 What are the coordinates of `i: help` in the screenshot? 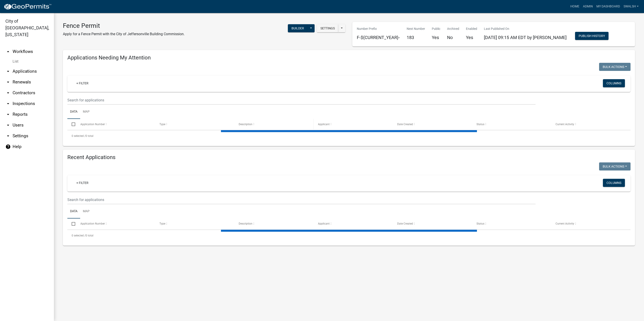 It's located at (8, 147).